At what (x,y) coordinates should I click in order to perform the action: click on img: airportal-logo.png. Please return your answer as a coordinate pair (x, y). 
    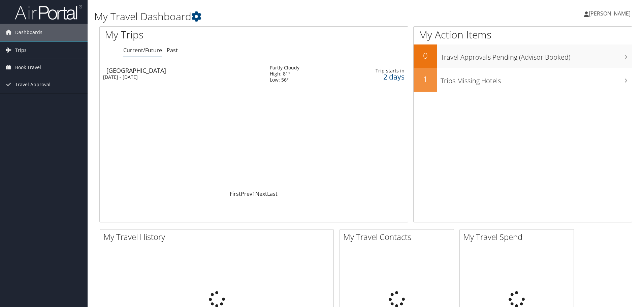
    Looking at the image, I should click on (48, 12).